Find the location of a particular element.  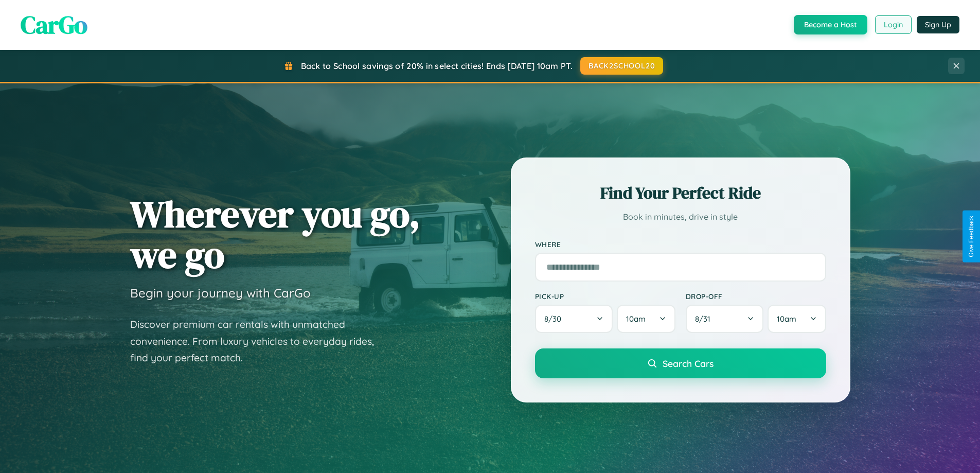

button: BACK2SCHOOL20 is located at coordinates (621, 66).